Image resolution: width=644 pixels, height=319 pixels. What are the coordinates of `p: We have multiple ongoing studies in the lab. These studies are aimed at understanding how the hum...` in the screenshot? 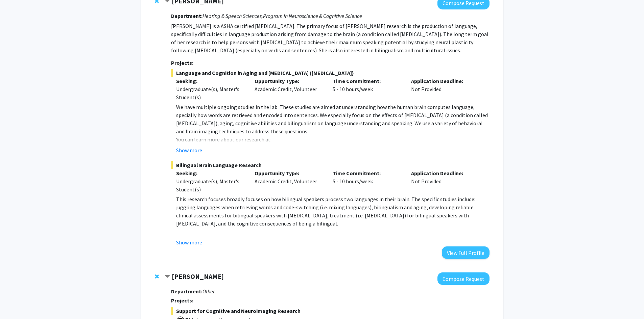 It's located at (332, 119).